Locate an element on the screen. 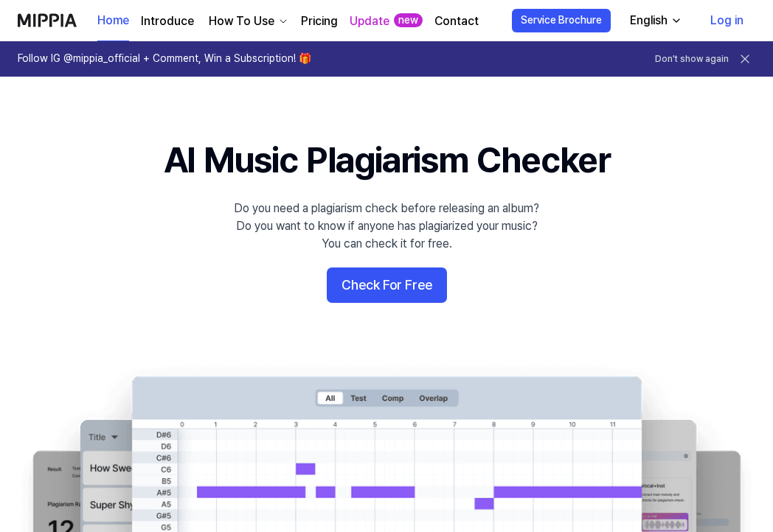 The width and height of the screenshot is (773, 532). a: Check For Free is located at coordinates (386, 285).